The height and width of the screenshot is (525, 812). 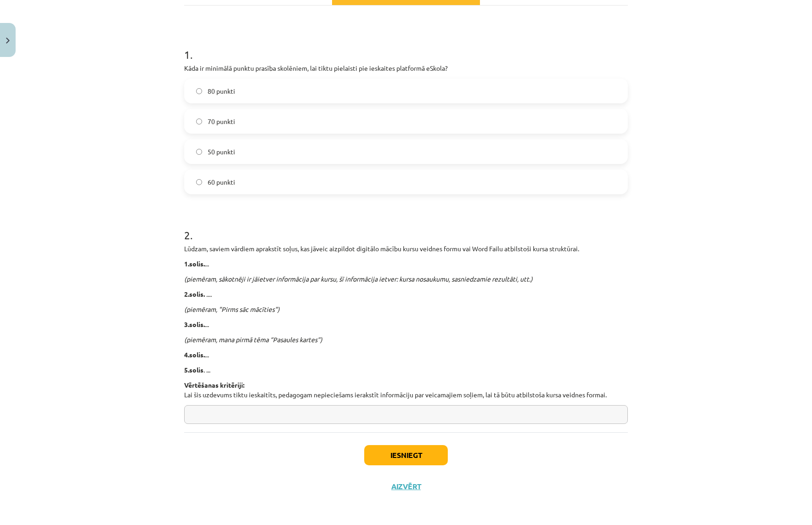 I want to click on strong: 1.solis., so click(x=194, y=264).